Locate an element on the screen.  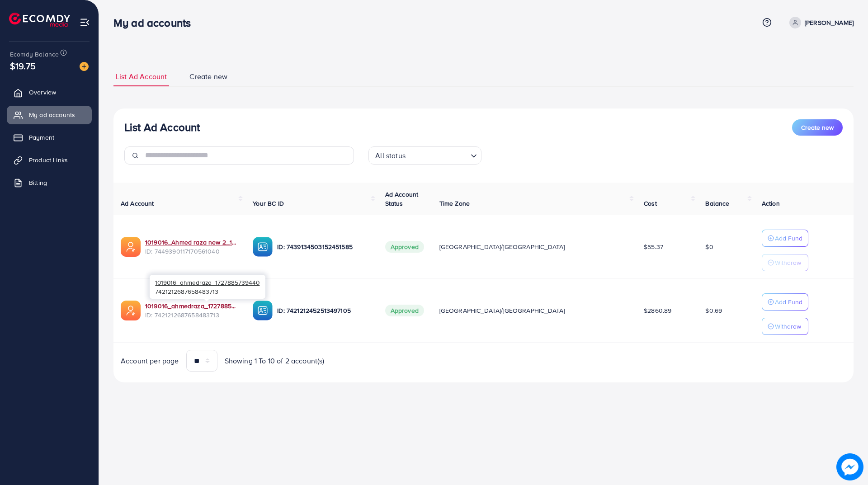
span: $0 is located at coordinates (709, 246).